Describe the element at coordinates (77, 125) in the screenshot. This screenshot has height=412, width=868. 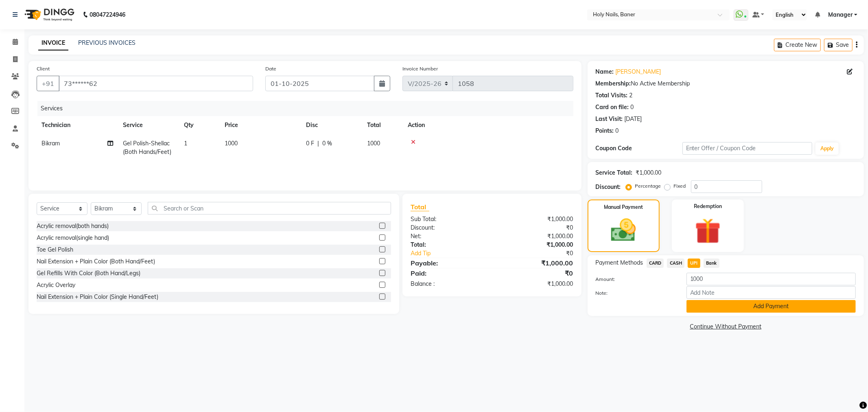
I see `th: Technician` at that location.